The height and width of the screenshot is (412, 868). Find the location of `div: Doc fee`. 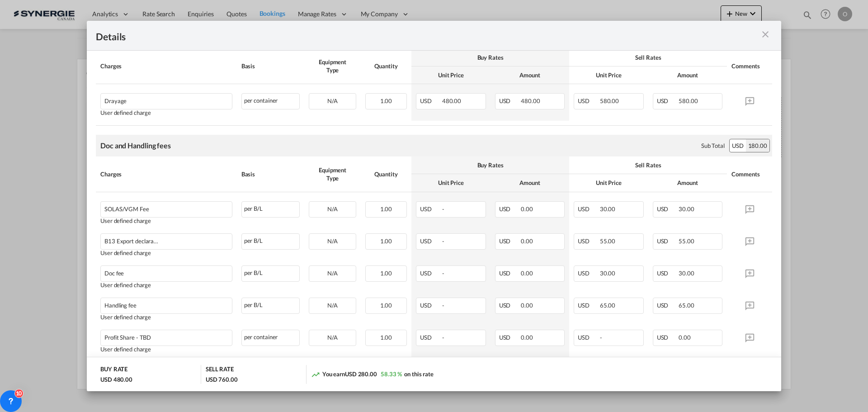

div: Doc fee is located at coordinates (151, 271).